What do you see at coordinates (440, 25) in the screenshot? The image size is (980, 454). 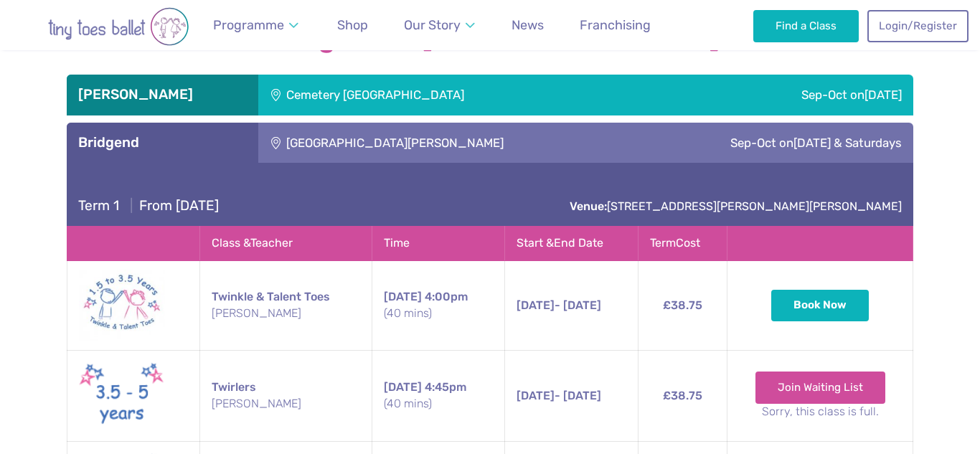 I see `a: Our Story` at bounding box center [440, 25].